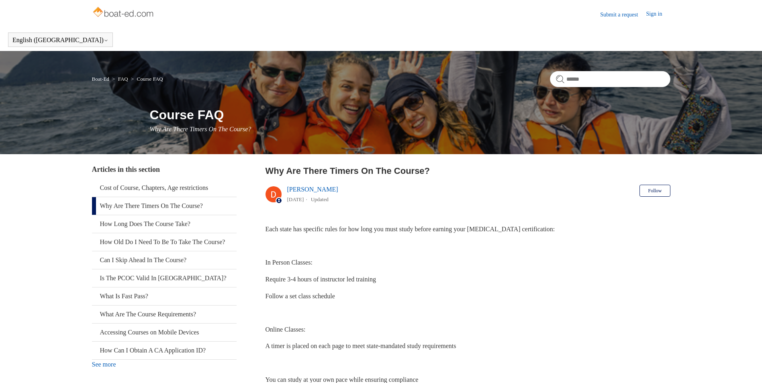 The height and width of the screenshot is (383, 762). Describe the element at coordinates (361, 346) in the screenshot. I see `span: A timer is placed on each page to meet state-mandated study requirements` at that location.